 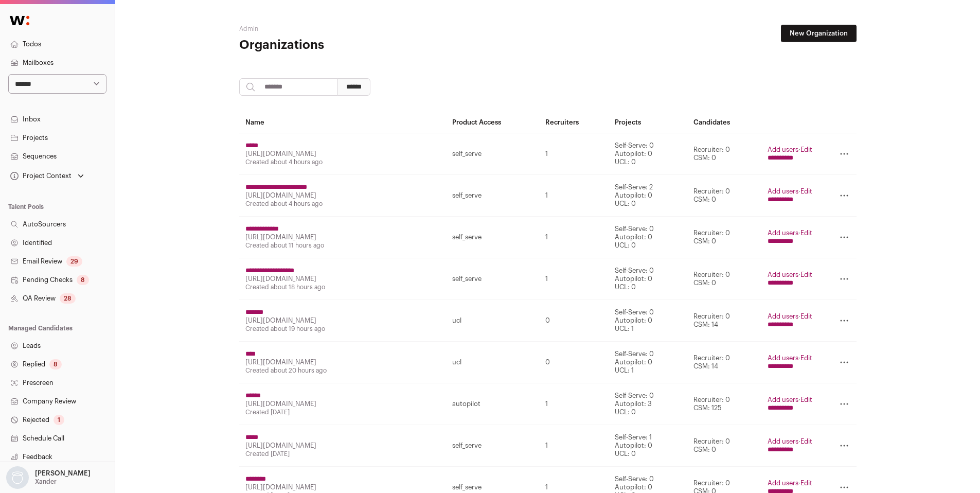 I want to click on a: New Organization, so click(x=818, y=33).